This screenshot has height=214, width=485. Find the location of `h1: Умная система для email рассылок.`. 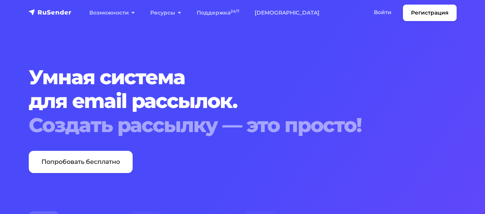

h1: Умная система для email рассылок. is located at coordinates (243, 101).